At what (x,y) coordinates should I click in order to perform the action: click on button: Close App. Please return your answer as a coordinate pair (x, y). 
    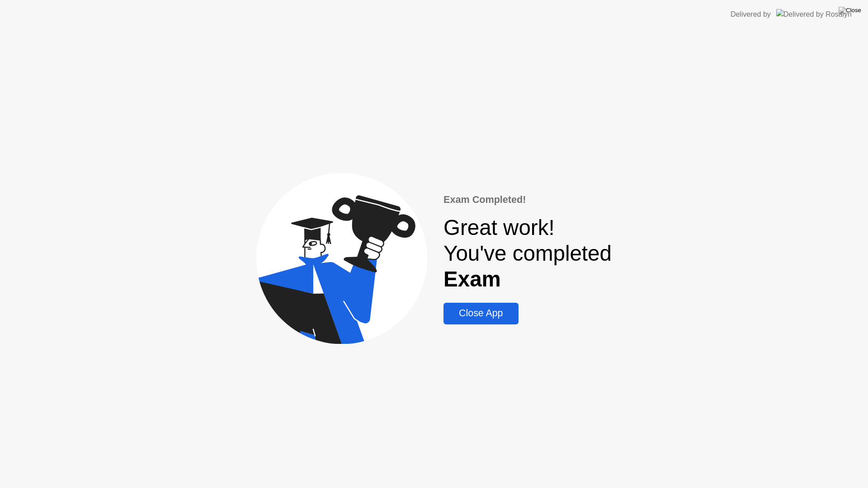
    Looking at the image, I should click on (481, 314).